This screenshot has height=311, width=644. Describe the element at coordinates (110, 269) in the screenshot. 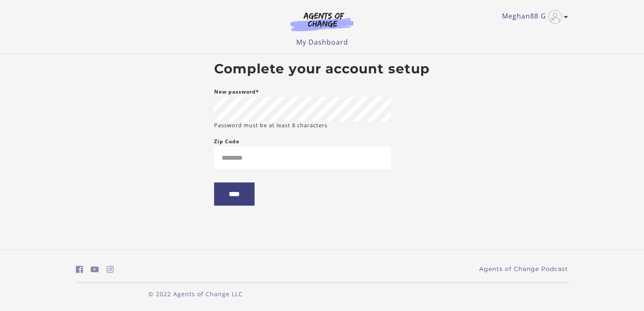

I see `a: https://www.instagram.com/agentsofchangeprep/ (Open in a new window)` at that location.